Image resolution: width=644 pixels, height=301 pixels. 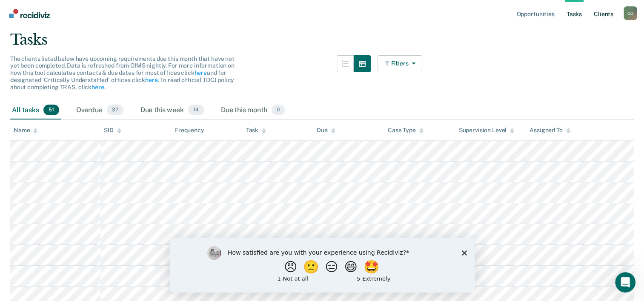 I want to click on button: 3, so click(x=162, y=29).